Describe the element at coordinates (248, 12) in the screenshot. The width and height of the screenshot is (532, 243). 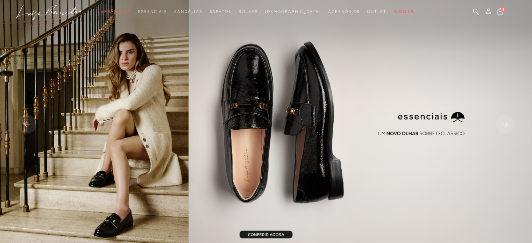
I see `span: Bolsas` at that location.